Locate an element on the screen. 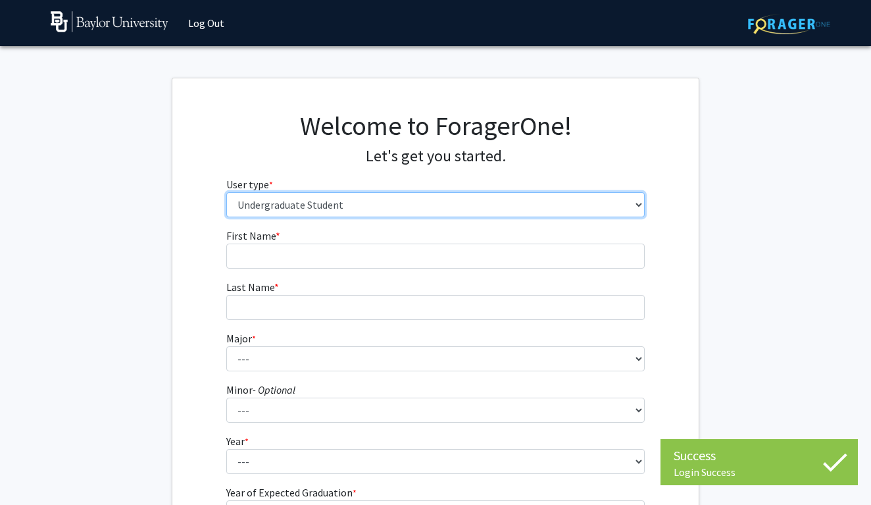  label: User type is located at coordinates (249, 184).